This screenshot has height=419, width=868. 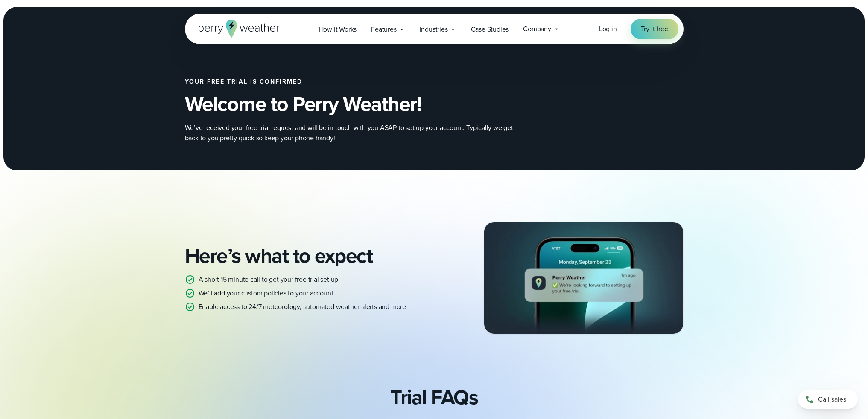 I want to click on p: Enable access to 24/7 meteorology, automated weather alerts and more, so click(x=302, y=307).